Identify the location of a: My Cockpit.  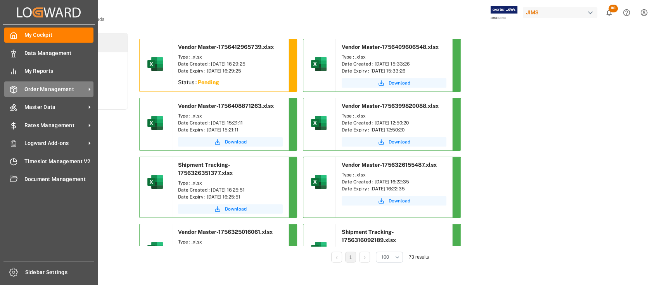
(49, 35).